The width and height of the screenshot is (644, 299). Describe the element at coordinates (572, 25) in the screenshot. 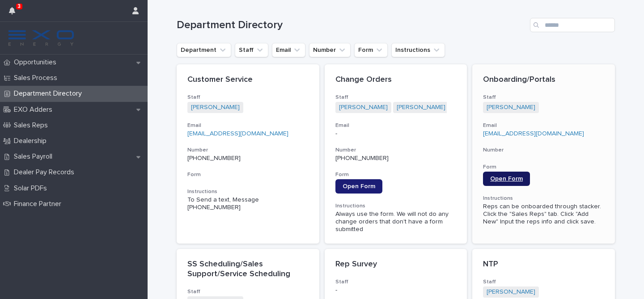

I see `div: Search` at that location.